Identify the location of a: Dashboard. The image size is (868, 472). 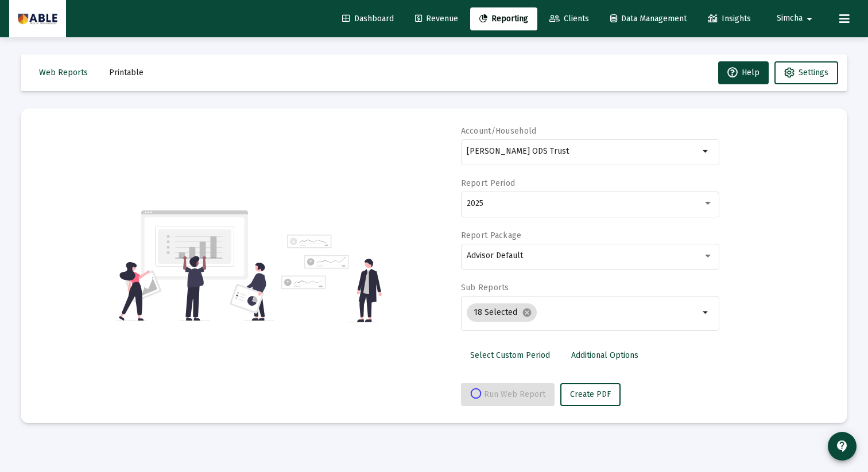
(368, 19).